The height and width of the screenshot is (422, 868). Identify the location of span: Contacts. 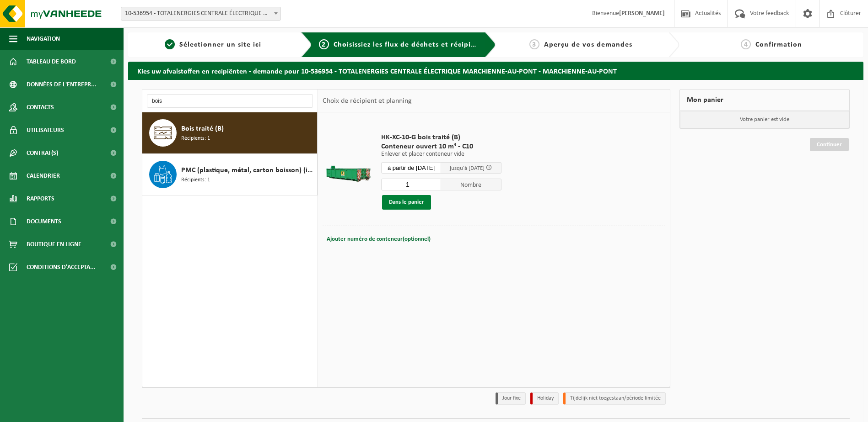
(40, 108).